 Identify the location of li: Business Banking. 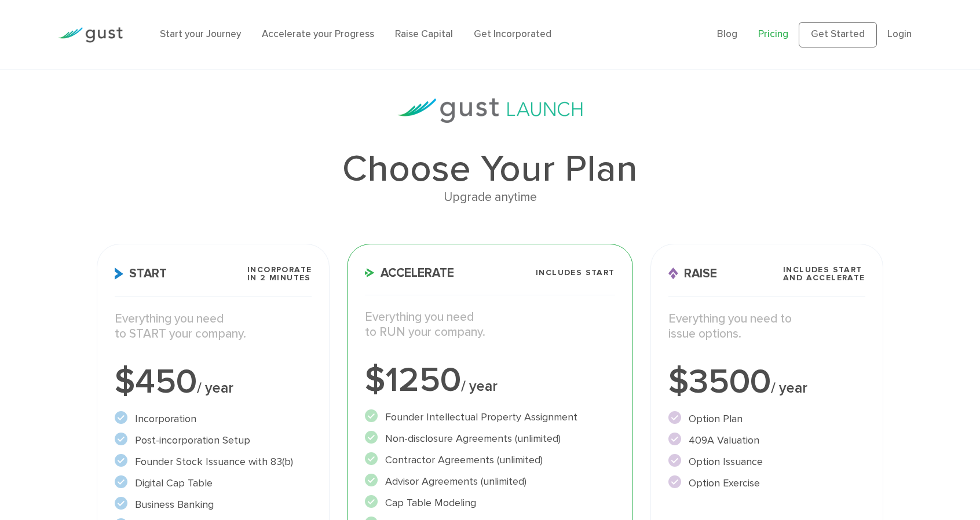
(213, 504).